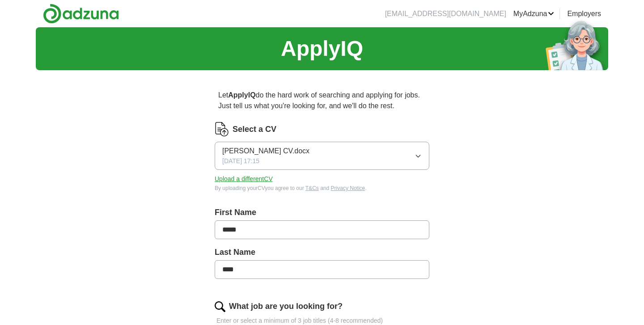 Image resolution: width=644 pixels, height=325 pixels. What do you see at coordinates (322, 252) in the screenshot?
I see `label: Last Name` at bounding box center [322, 252].